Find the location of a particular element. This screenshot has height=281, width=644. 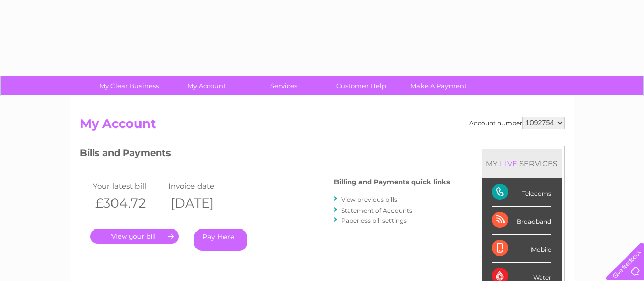

div: Account number is located at coordinates (517, 123).